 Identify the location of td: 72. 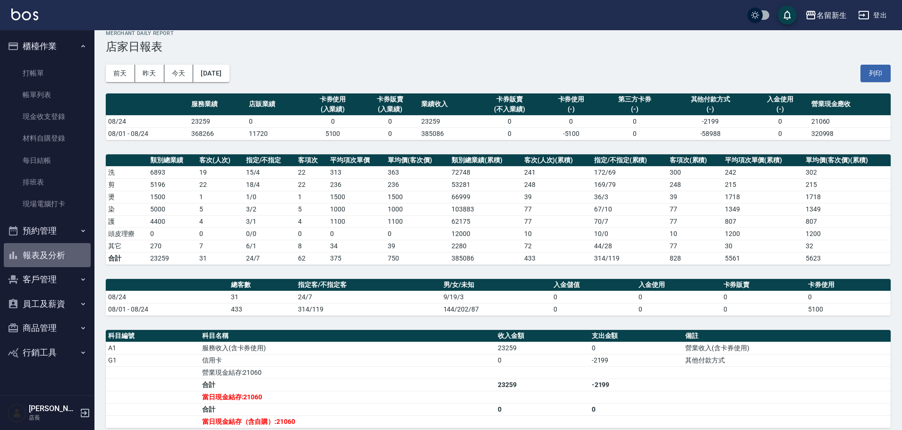
(557, 246).